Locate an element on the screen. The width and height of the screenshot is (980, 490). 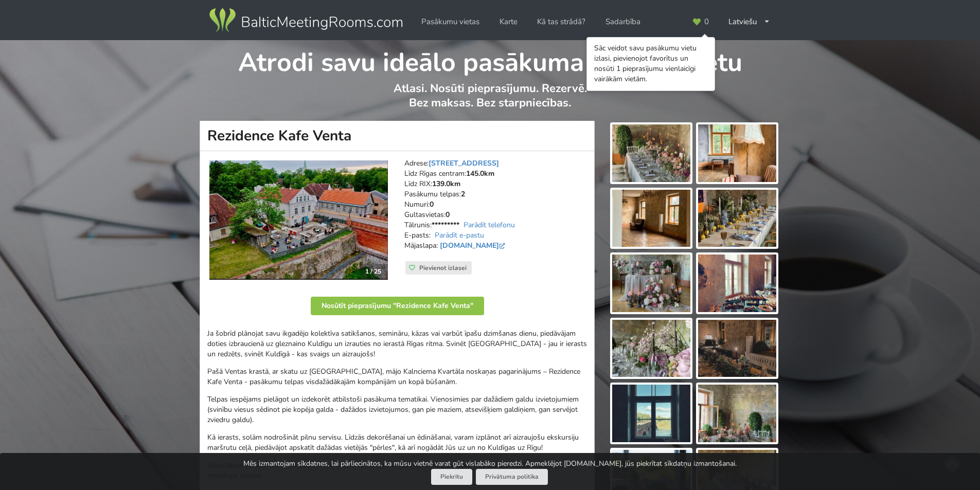
strong: 145.0km is located at coordinates (480, 173).